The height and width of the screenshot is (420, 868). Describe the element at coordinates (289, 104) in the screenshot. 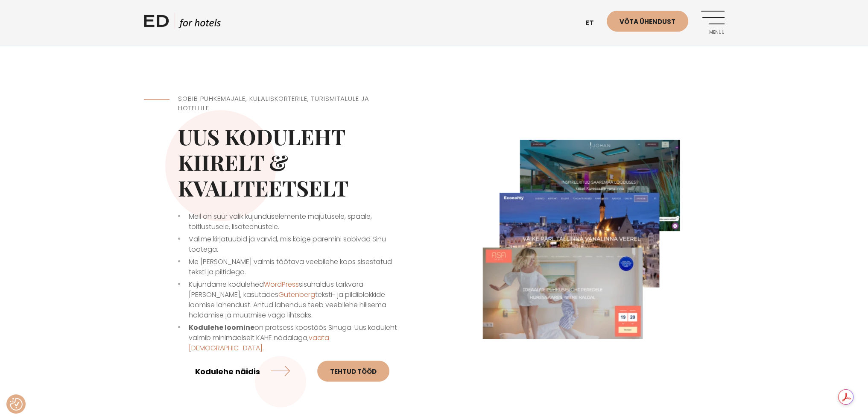

I see `h5: Sobib puhkemajale, külaliskorterile, turismitalule ja hotellile` at that location.